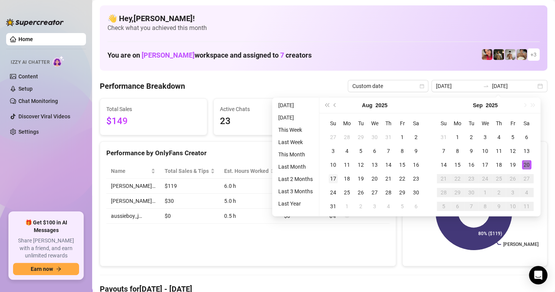 The width and height of the screenshot is (555, 292). I want to click on img: logo-BBDzfeDw.svg, so click(35, 22).